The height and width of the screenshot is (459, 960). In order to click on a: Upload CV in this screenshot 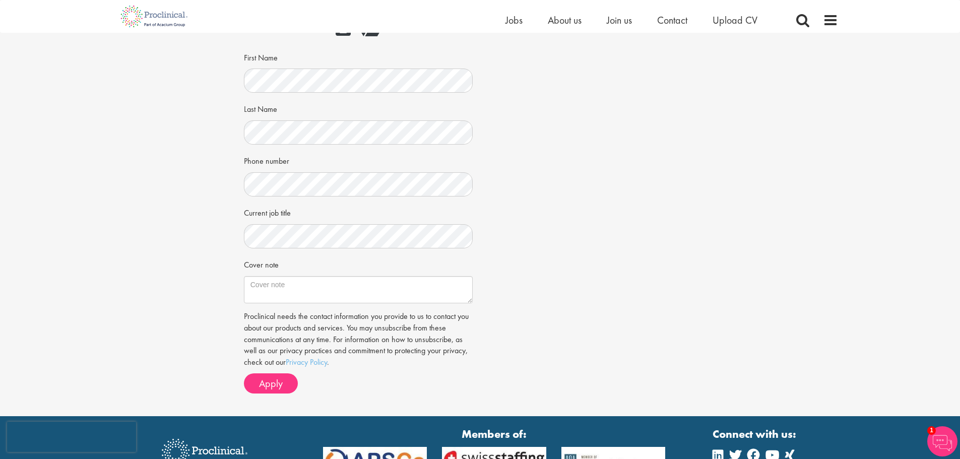, I will do `click(735, 20)`.